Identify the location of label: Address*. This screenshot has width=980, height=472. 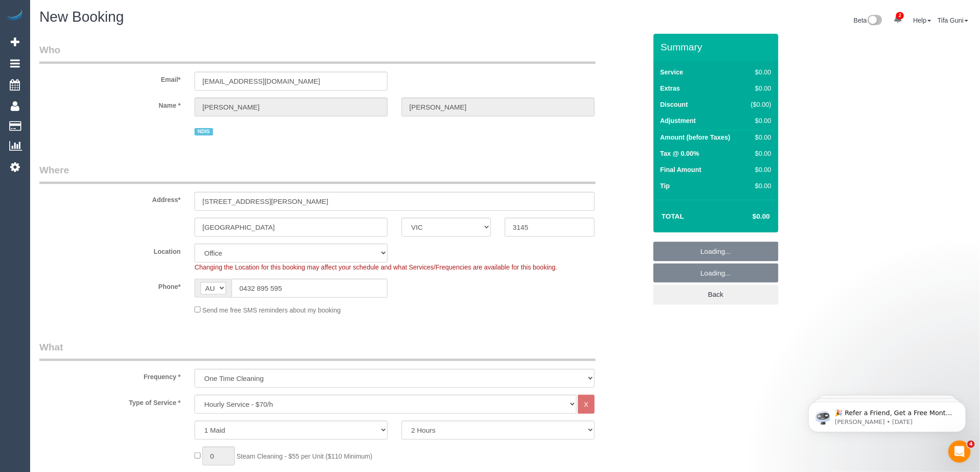
(110, 198).